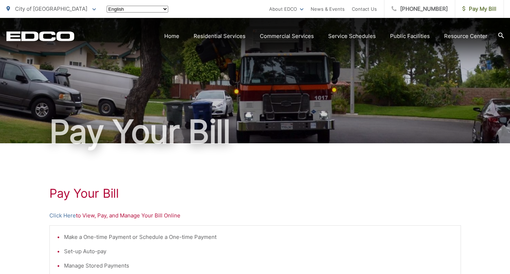  Describe the element at coordinates (219, 36) in the screenshot. I see `a: Residential Services` at that location.